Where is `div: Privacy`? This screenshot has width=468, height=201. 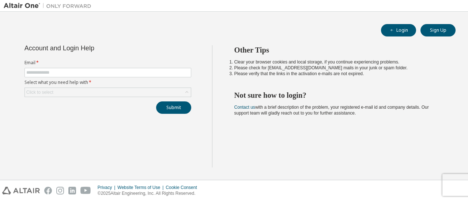 div: Privacy is located at coordinates (107, 188).